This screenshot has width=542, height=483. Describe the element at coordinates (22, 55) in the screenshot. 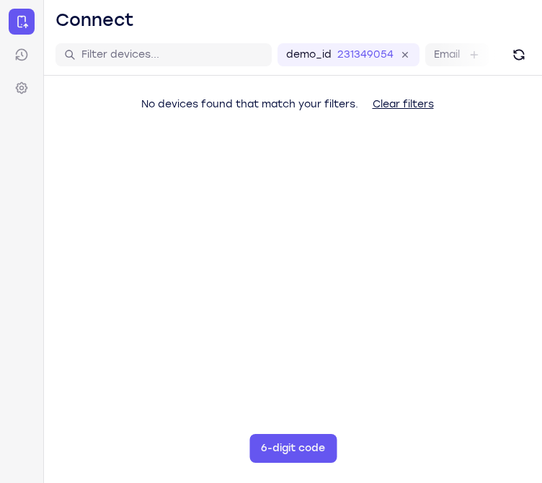

I see `a: Sessions` at that location.